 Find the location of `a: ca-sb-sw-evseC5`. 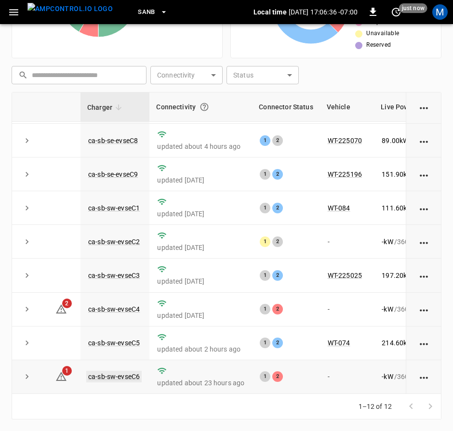

a: ca-sb-sw-evseC5 is located at coordinates (114, 343).